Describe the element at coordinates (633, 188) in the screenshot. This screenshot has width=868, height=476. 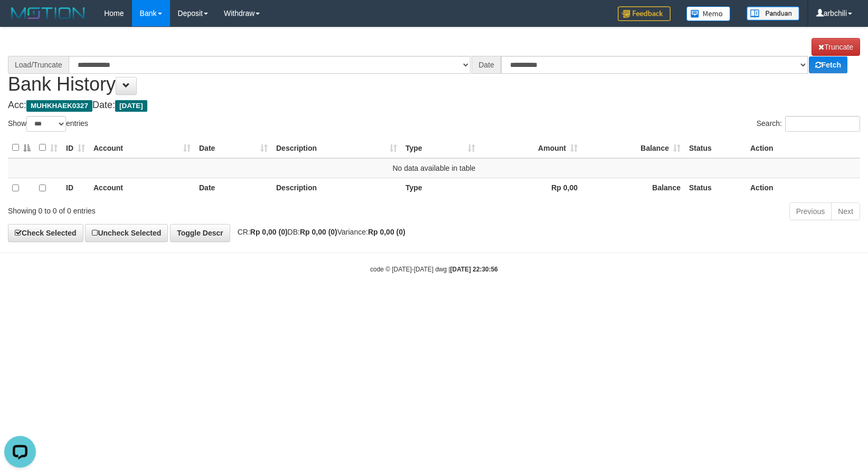
I see `th: Balance` at that location.